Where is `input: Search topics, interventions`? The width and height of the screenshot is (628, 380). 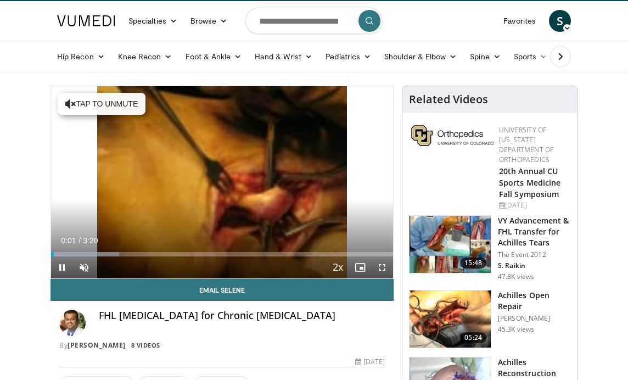
input: Search topics, interventions is located at coordinates (314, 21).